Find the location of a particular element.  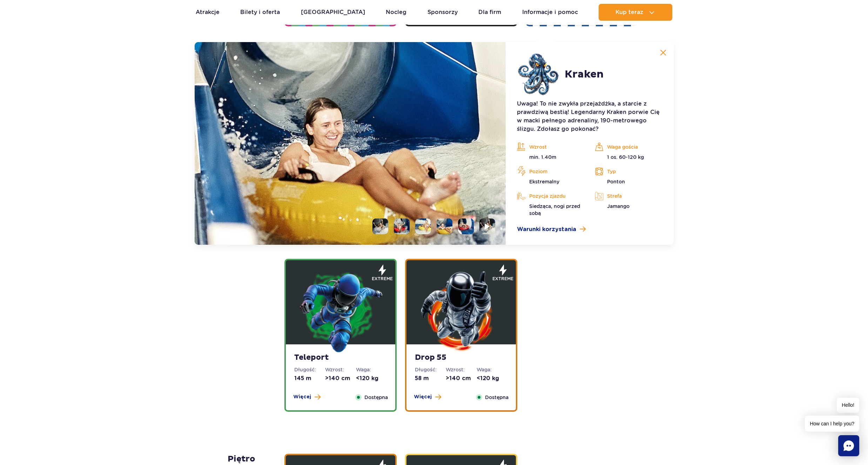

p: Strefa is located at coordinates (629, 196).